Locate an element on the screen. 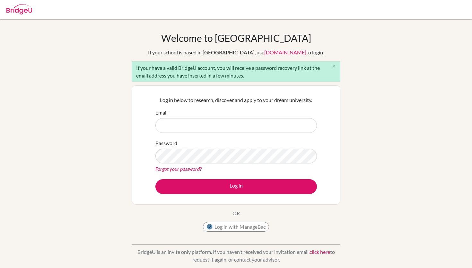 This screenshot has height=268, width=472. label: Password is located at coordinates (166, 143).